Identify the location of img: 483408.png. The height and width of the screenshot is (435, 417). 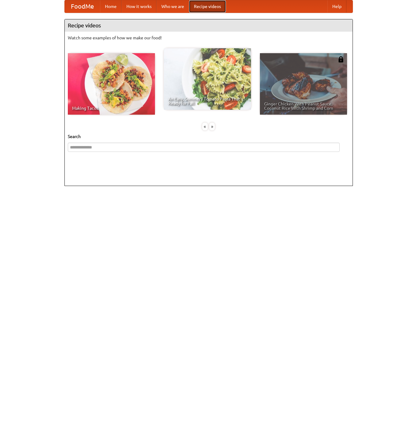
(341, 59).